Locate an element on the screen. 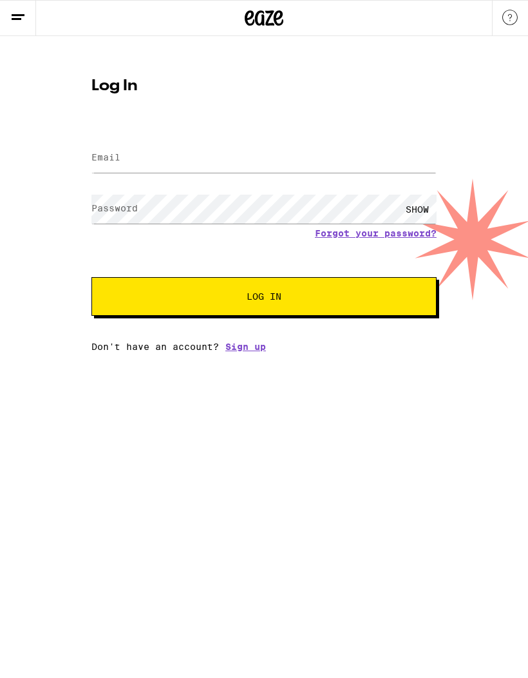 This screenshot has width=528, height=678. input: Email is located at coordinates (264, 158).